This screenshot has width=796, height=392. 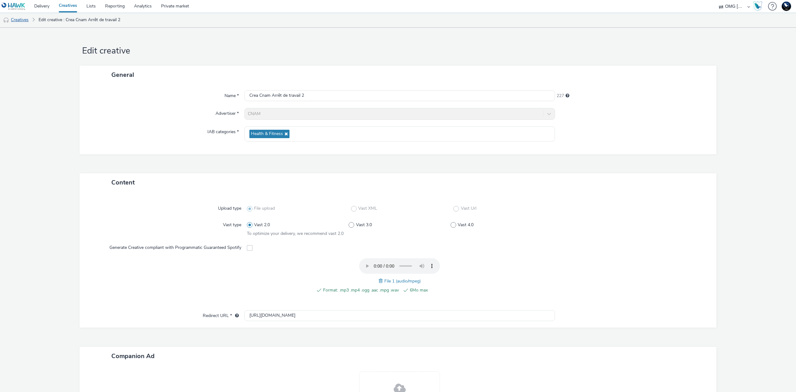 I want to click on span: 227, so click(x=560, y=96).